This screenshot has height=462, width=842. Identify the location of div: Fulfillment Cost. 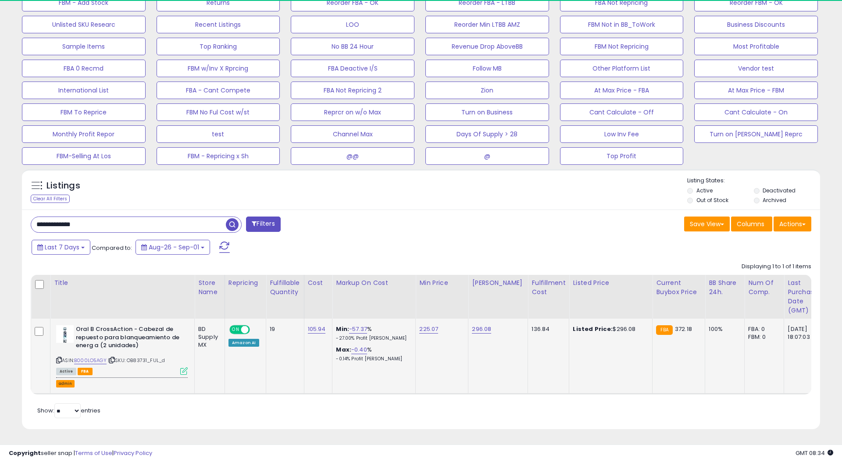
(548, 288).